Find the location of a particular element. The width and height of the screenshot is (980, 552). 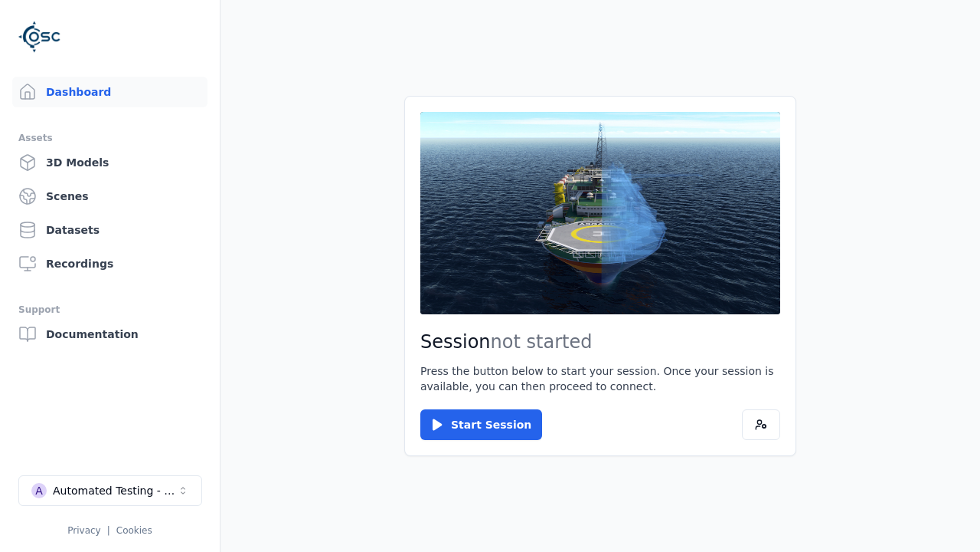

a: Datasets is located at coordinates (109, 230).